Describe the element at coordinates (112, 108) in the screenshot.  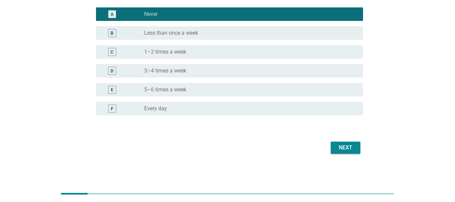
I see `div: F` at that location.